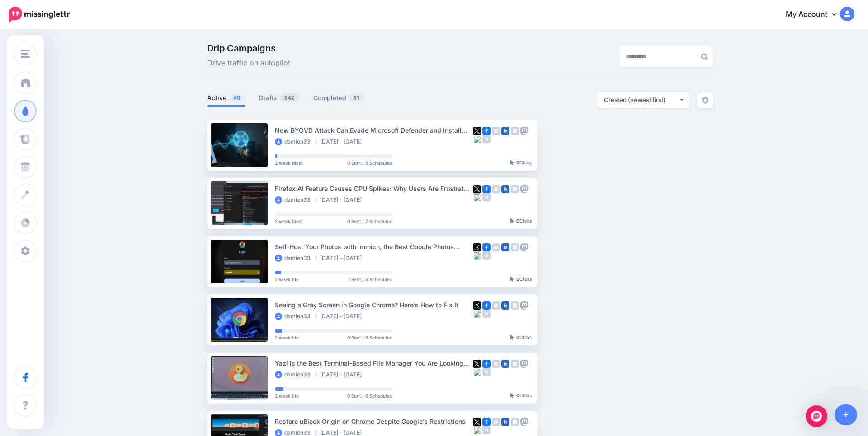 This screenshot has height=436, width=868. I want to click on a: Completed81, so click(339, 98).